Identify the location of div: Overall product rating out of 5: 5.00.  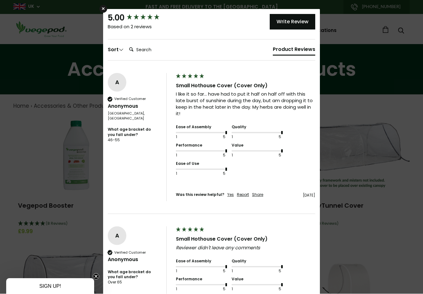
(140, 18).